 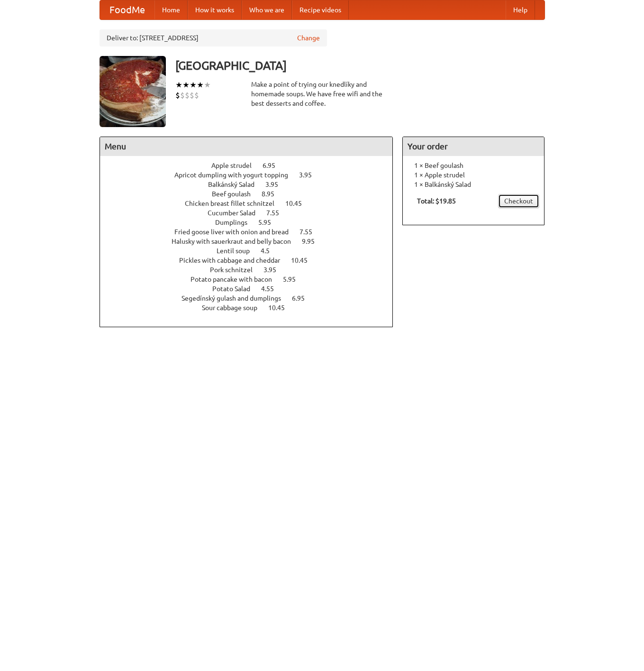 I want to click on span: Pork schnitzel, so click(x=236, y=270).